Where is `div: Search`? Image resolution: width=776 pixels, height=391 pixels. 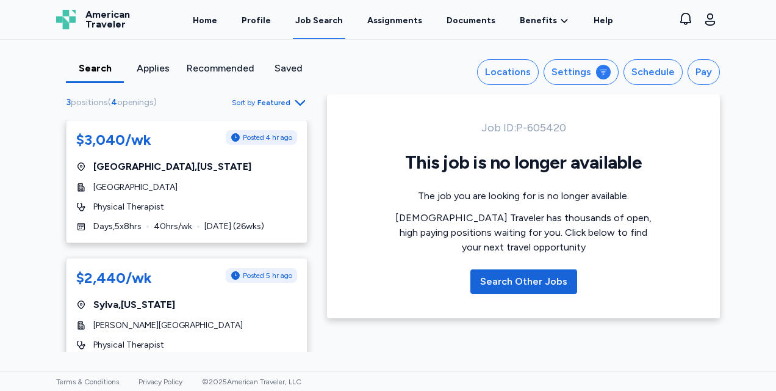
div: Search is located at coordinates (95, 68).